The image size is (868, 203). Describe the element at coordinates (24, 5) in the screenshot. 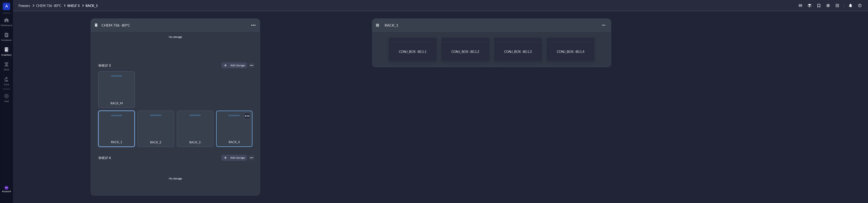

I see `span: Freezers` at that location.